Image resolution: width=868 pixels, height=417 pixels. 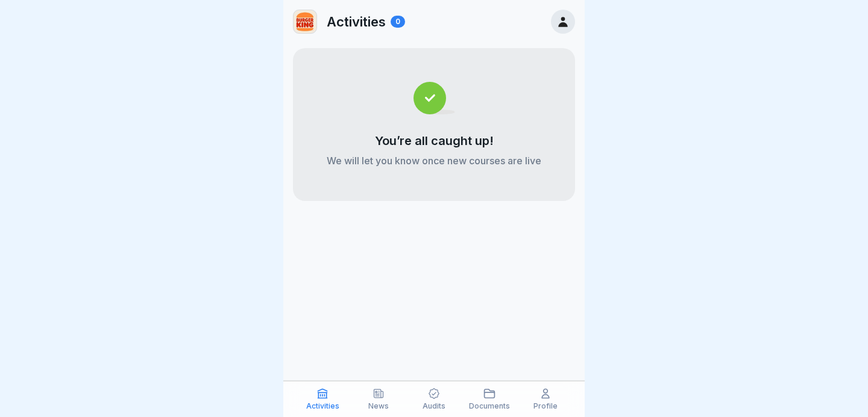 What do you see at coordinates (305, 22) in the screenshot?
I see `img: w2f18lwxr3adf3talrpwf6id.png` at bounding box center [305, 22].